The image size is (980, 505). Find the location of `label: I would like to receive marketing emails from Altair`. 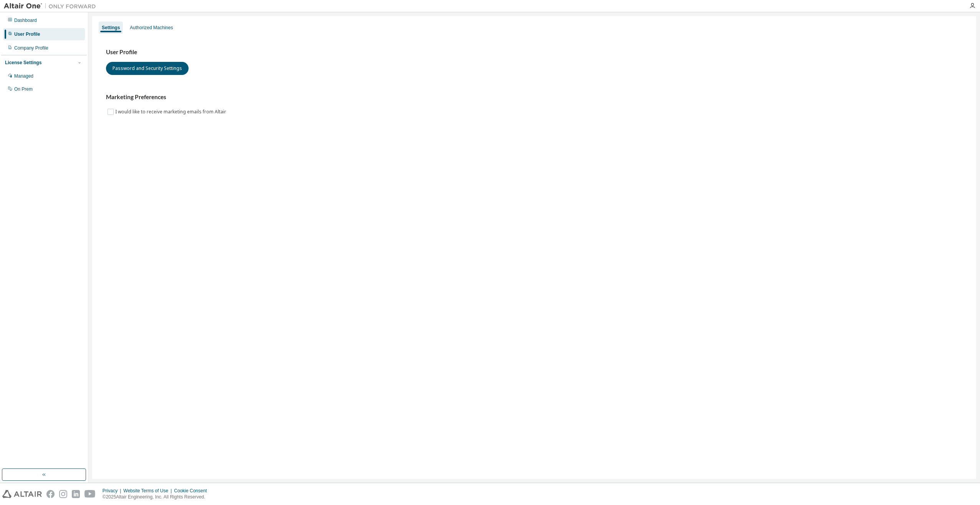

label: I would like to receive marketing emails from Altair is located at coordinates (171, 112).